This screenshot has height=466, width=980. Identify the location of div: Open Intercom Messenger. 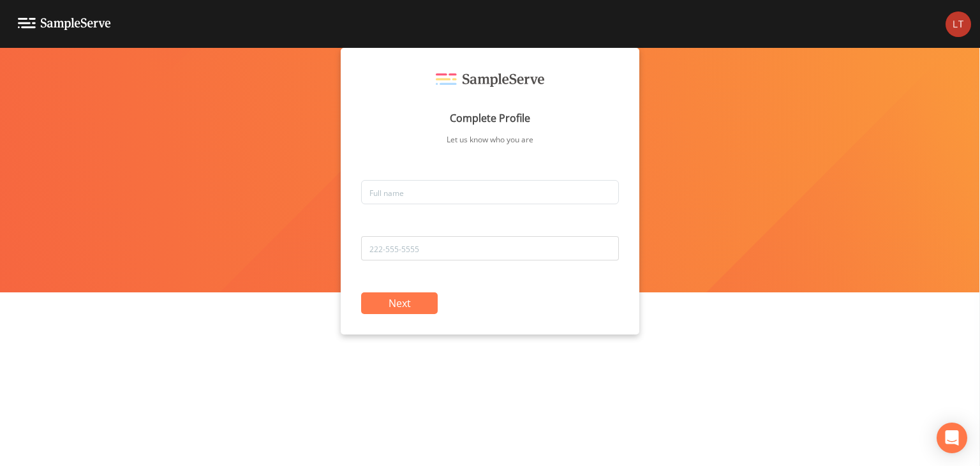
(952, 438).